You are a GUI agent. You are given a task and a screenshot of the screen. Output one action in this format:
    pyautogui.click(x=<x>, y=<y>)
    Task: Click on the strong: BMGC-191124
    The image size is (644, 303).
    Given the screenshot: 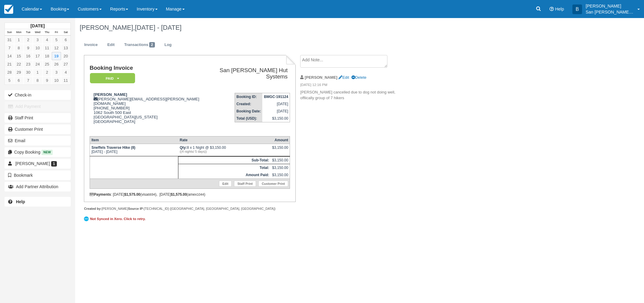 What is the action you would take?
    pyautogui.click(x=276, y=97)
    